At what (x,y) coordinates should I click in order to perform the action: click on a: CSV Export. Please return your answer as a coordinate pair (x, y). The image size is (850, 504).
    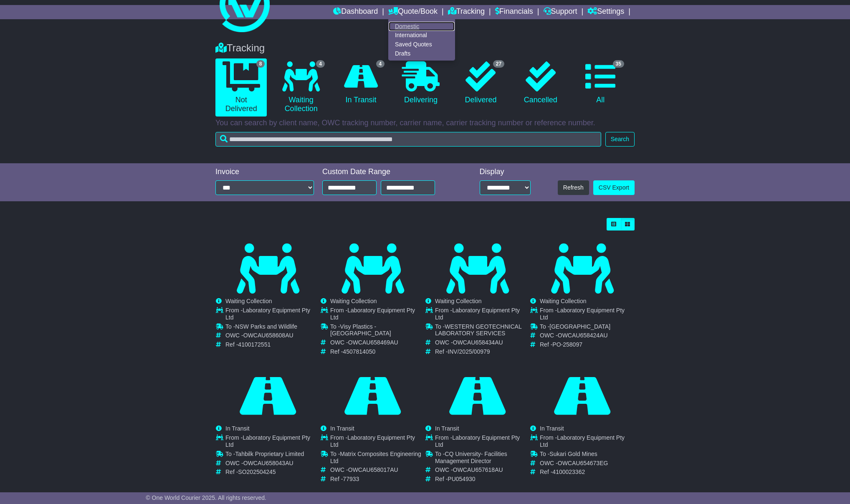
    Looking at the image, I should click on (613, 187).